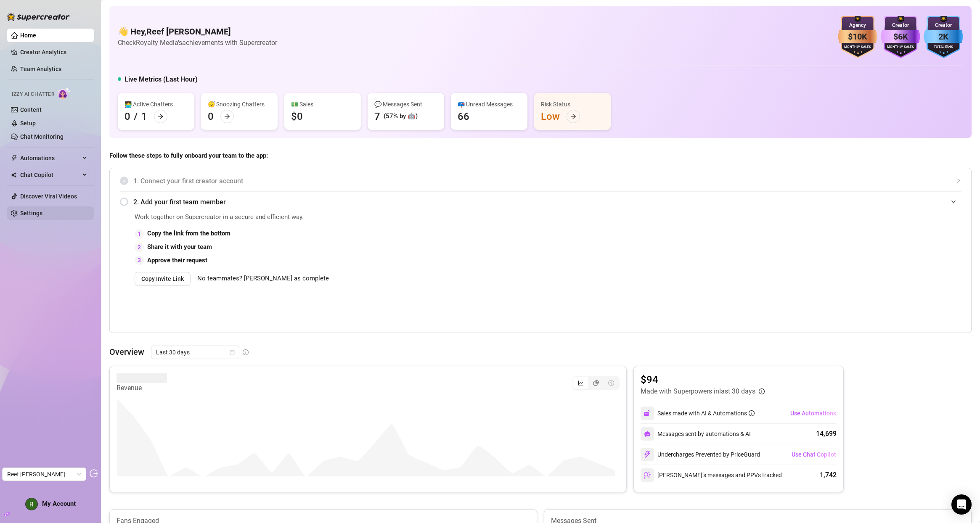 Image resolution: width=980 pixels, height=523 pixels. I want to click on div: 3, so click(139, 261).